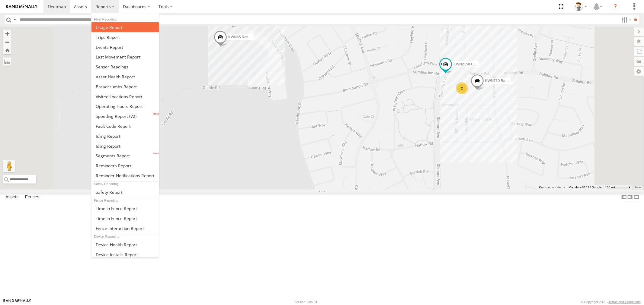 Image resolution: width=644 pixels, height=305 pixels. Describe the element at coordinates (477, 64) in the screenshot. I see `span: KWN2158 Coor Rang&Comp` at that location.